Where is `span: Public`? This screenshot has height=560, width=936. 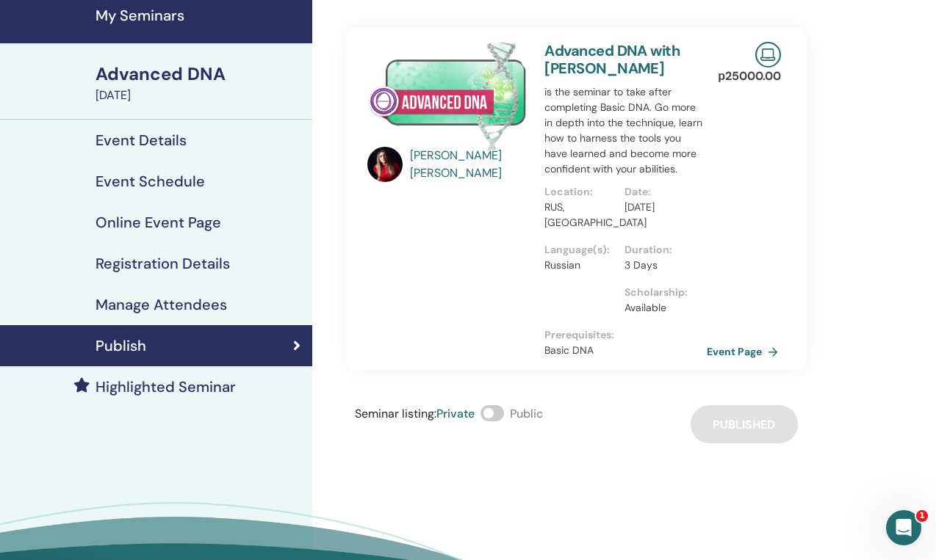
span: Public is located at coordinates (526, 413).